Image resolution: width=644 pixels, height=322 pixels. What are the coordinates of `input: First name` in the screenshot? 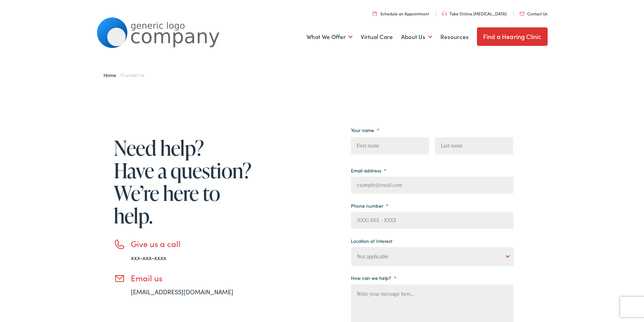 It's located at (390, 146).